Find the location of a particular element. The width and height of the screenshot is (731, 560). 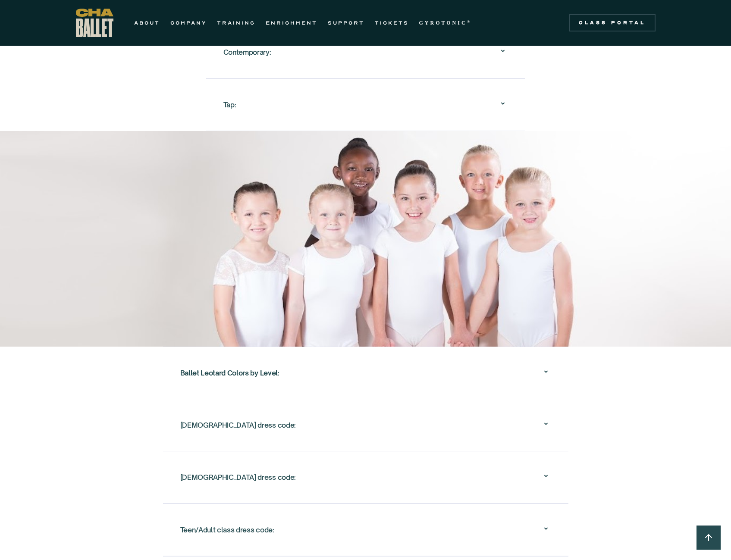

a: GYROTONIC® is located at coordinates (446, 23).